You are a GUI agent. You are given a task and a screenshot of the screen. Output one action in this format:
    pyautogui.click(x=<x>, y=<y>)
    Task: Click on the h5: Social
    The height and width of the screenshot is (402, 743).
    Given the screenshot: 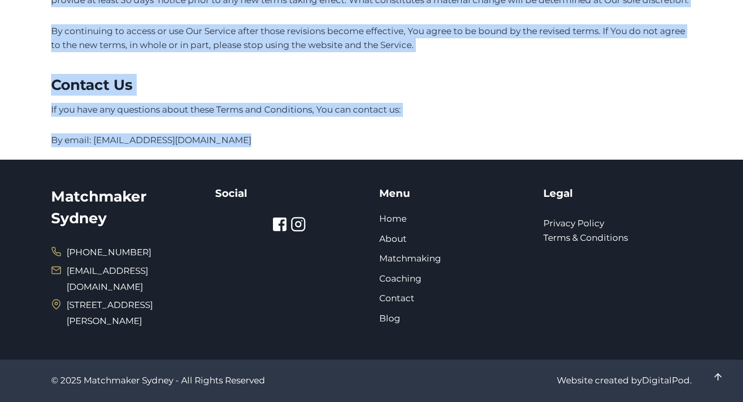 What is the action you would take?
    pyautogui.click(x=290, y=193)
    